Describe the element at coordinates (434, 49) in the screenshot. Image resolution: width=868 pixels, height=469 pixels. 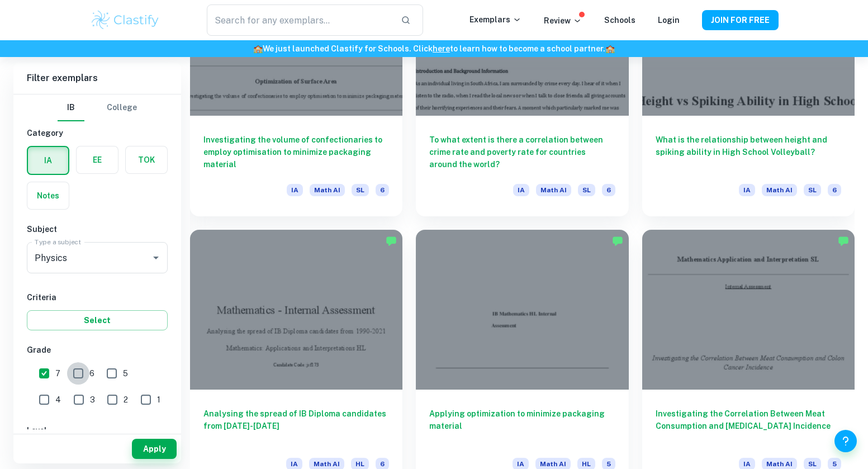
I see `h6: We just launched Clastify for Schools. Click to learn how to become a school partner.` at that location.